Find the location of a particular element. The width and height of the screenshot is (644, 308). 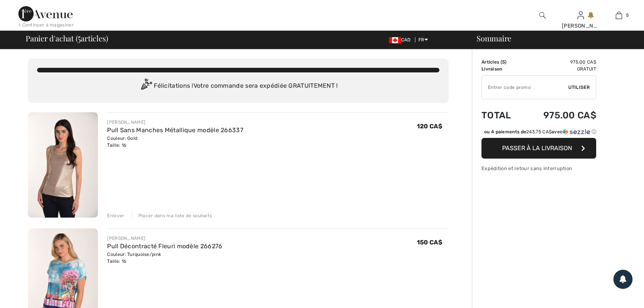

span: 243.75 CA$ is located at coordinates (539, 132).